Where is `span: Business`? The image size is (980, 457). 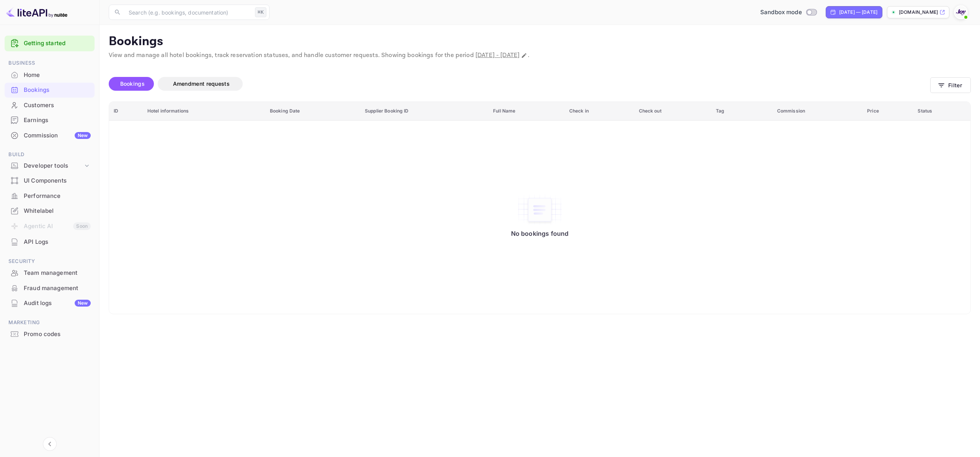 span: Business is located at coordinates (49, 63).